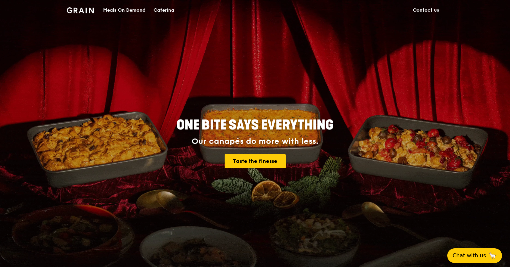 The height and width of the screenshot is (271, 510). Describe the element at coordinates (426, 10) in the screenshot. I see `a: Contact us` at that location.